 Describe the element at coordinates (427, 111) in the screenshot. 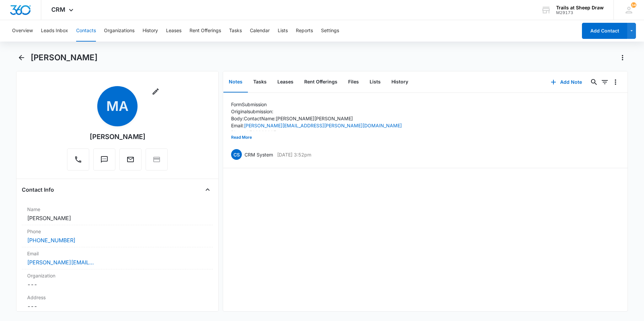

I see `p: Original submission:` at that location.